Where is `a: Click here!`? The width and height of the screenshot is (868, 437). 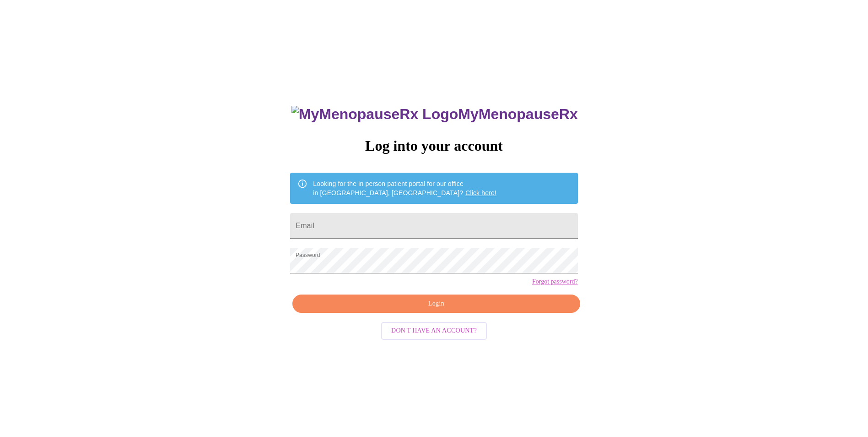
a: Click here! is located at coordinates (481, 193).